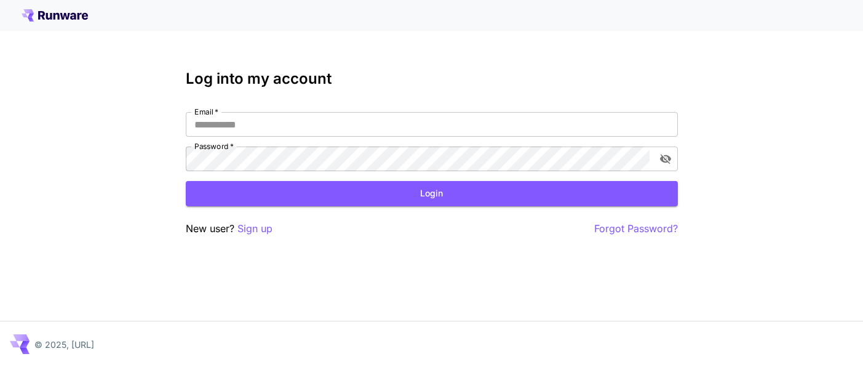  I want to click on button: Sign up, so click(255, 228).